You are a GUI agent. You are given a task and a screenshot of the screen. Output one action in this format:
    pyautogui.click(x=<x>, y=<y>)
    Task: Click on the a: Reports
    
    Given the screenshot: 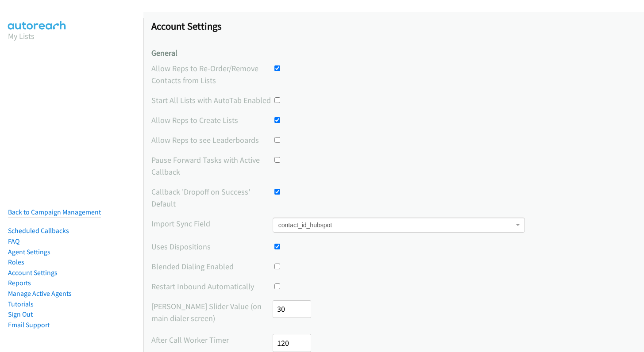 What is the action you would take?
    pyautogui.click(x=19, y=283)
    